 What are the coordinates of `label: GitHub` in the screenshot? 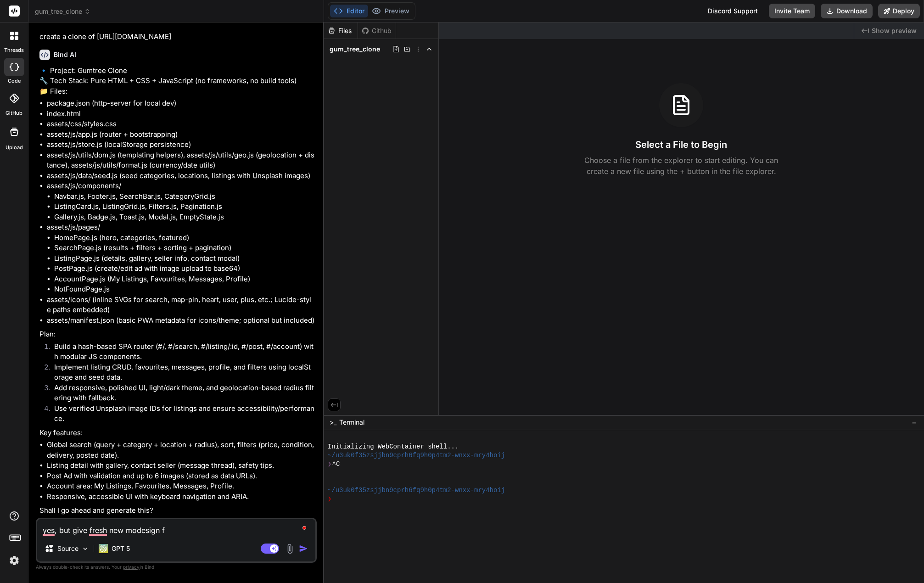 It's located at (14, 113).